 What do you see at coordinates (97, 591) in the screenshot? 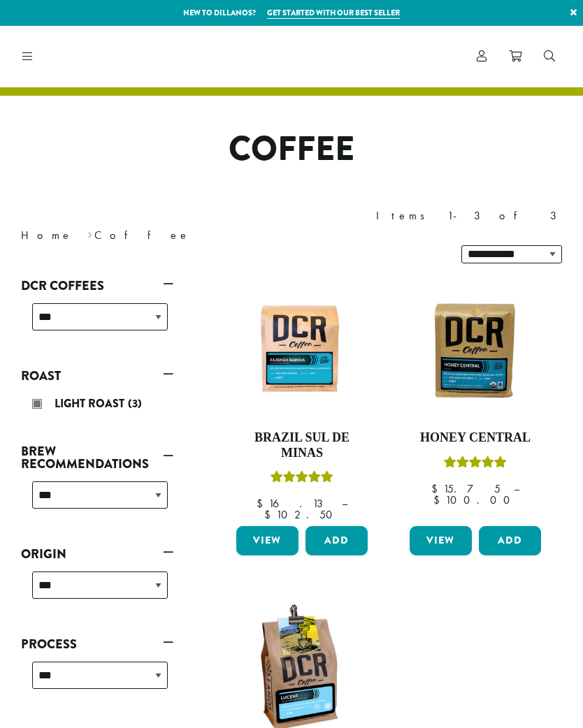
I see `div: Origin` at bounding box center [97, 591].